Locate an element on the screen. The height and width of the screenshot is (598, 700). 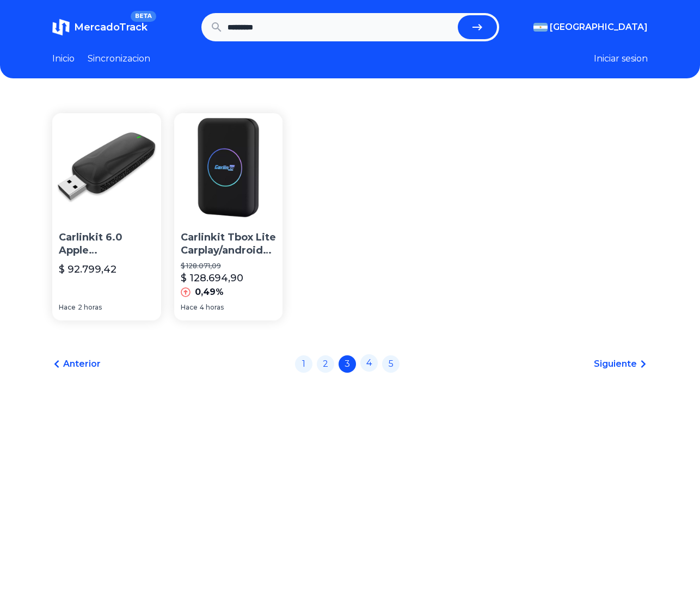
a: 1 is located at coordinates (303, 364).